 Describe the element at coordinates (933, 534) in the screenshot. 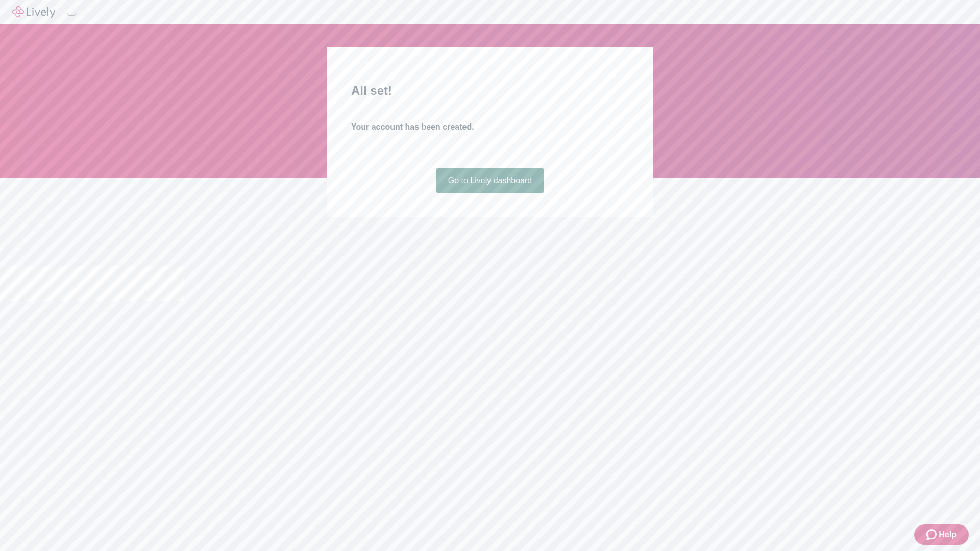

I see `svg: Zendesk support icon` at that location.